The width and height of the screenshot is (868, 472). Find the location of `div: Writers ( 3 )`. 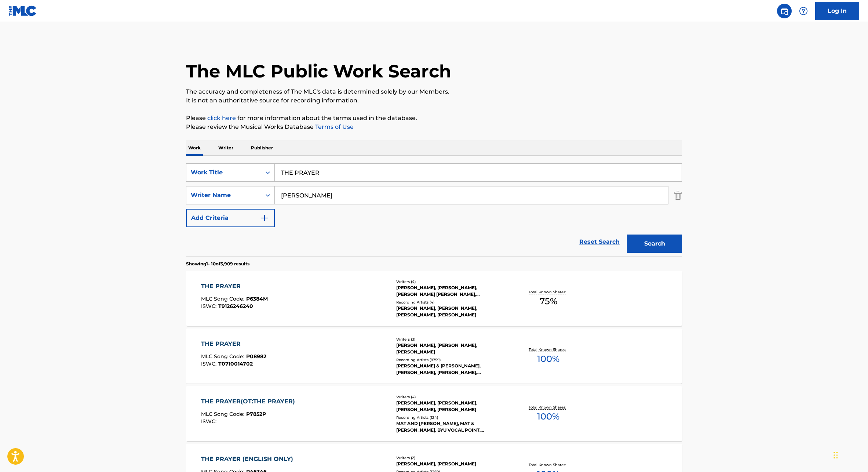

div: Writers ( 3 ) is located at coordinates (451, 339).